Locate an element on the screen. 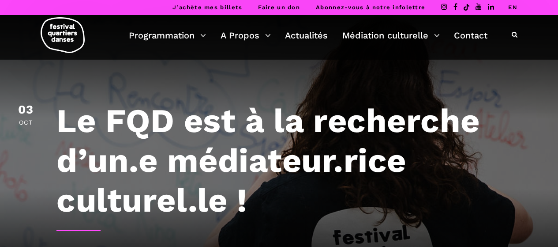  a: Programmation is located at coordinates (167, 35).